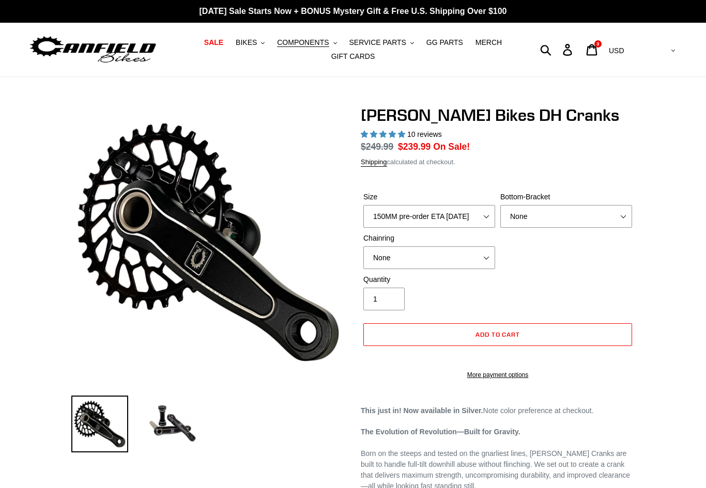 The image size is (706, 488). I want to click on span: $239.99, so click(414, 147).